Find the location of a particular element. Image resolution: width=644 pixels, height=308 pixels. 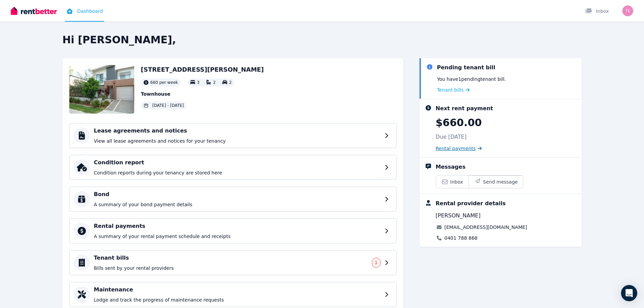

span: Rental payments is located at coordinates (456, 149).